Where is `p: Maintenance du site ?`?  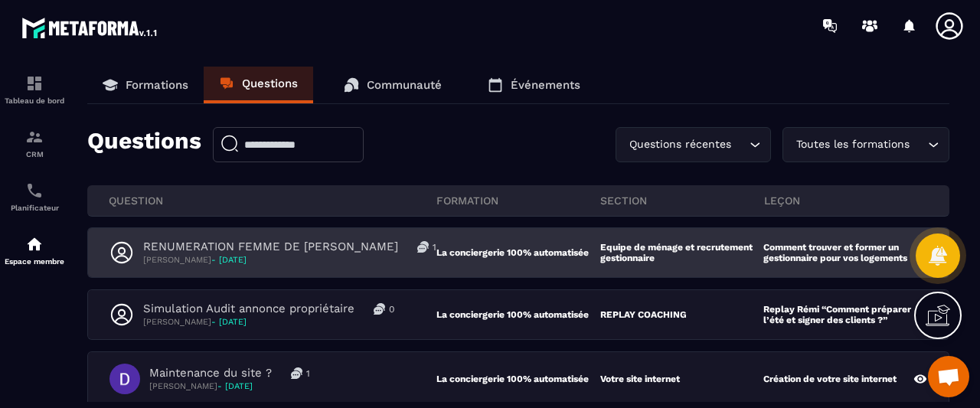
p: Maintenance du site ? is located at coordinates (211, 373).